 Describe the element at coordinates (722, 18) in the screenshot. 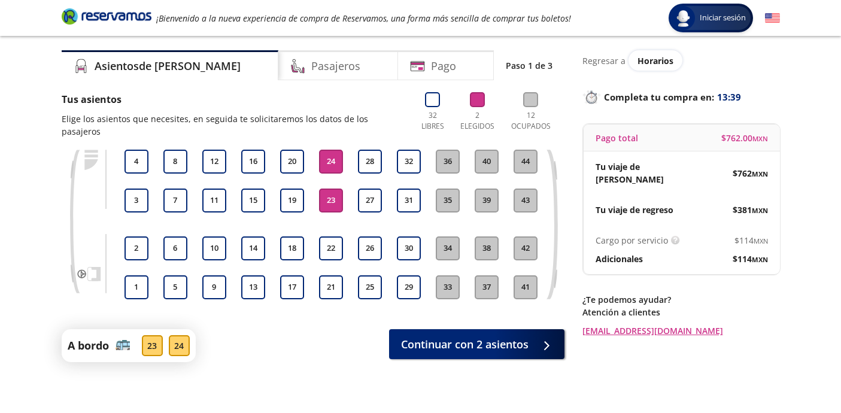

I see `span: Iniciar sesión` at that location.